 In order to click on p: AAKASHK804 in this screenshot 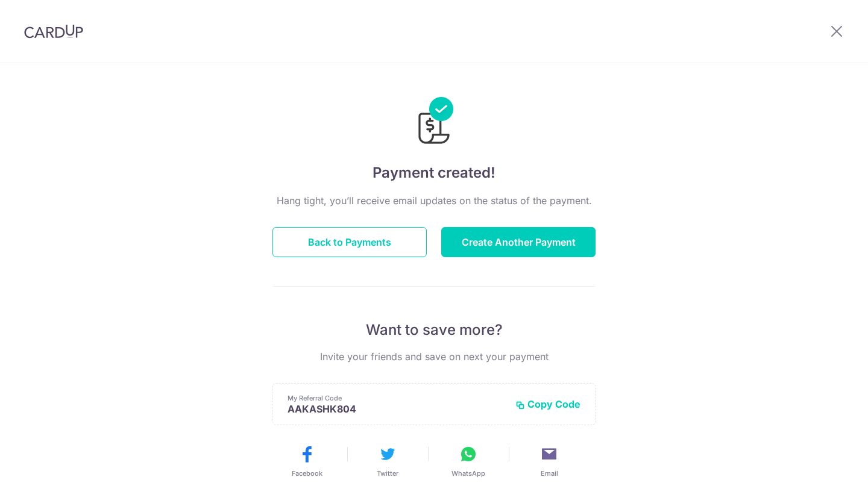, I will do `click(396, 409)`.